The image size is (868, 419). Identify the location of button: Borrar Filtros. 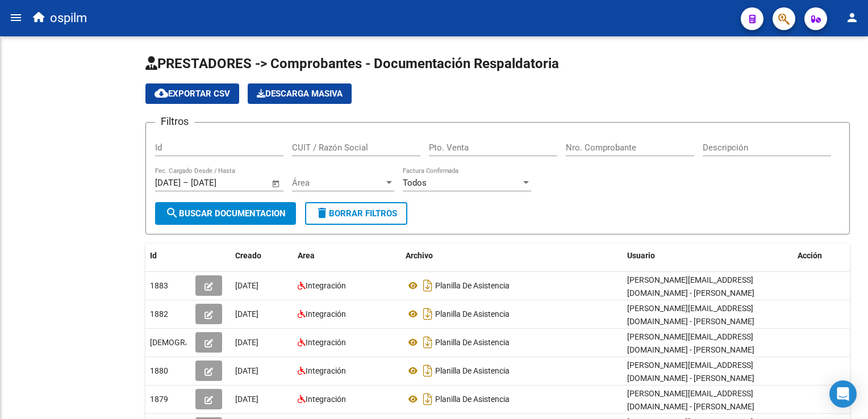
(356, 213).